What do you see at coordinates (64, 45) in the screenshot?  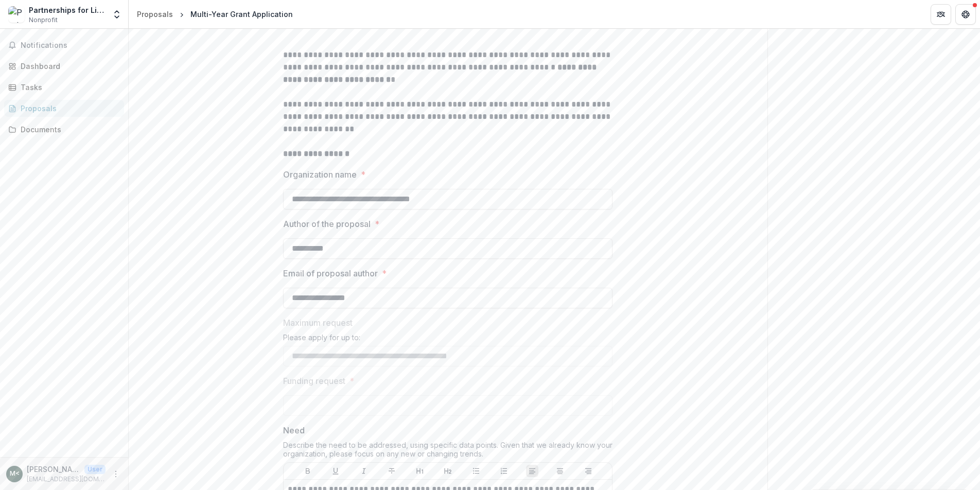 I see `button: Notifications` at bounding box center [64, 45].